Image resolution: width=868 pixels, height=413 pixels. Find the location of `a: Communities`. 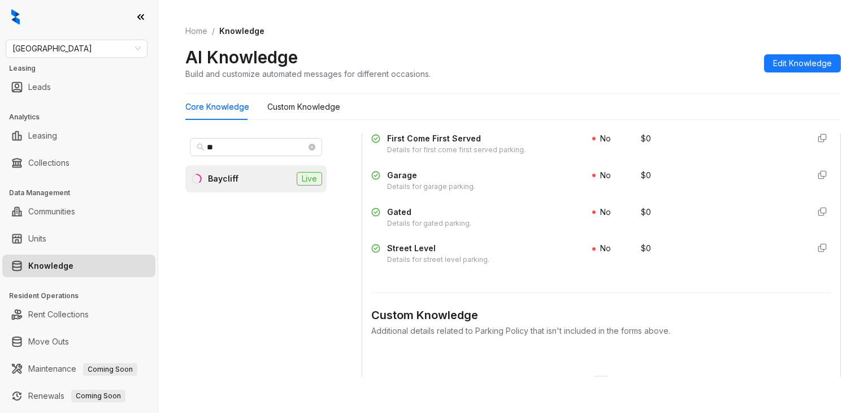

a: Communities is located at coordinates (52, 212).